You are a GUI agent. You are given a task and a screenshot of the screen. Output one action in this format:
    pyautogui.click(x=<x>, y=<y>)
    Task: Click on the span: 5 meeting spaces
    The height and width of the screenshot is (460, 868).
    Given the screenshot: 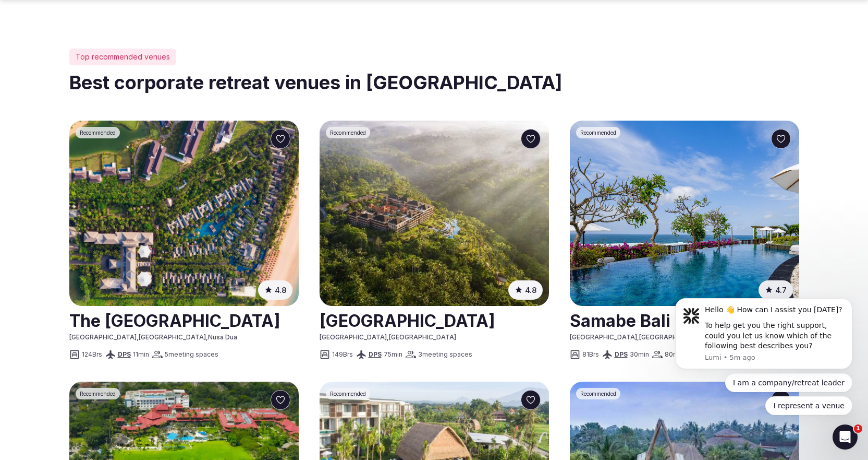 What is the action you would take?
    pyautogui.click(x=192, y=354)
    